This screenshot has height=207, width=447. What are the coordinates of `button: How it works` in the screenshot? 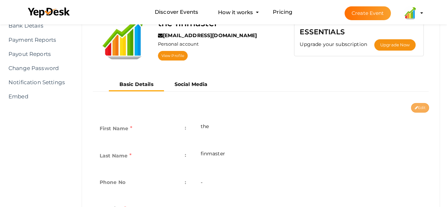 It's located at (235, 12).